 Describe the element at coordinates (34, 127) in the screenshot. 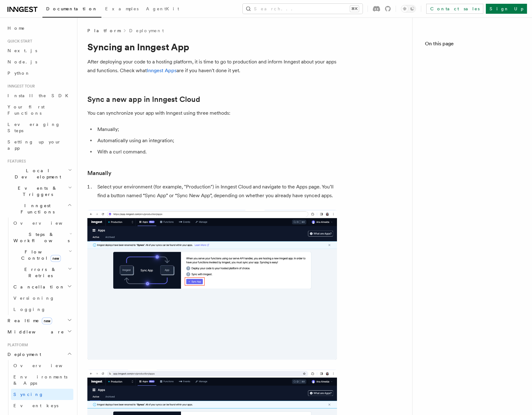

I see `span: Leveraging Steps` at that location.